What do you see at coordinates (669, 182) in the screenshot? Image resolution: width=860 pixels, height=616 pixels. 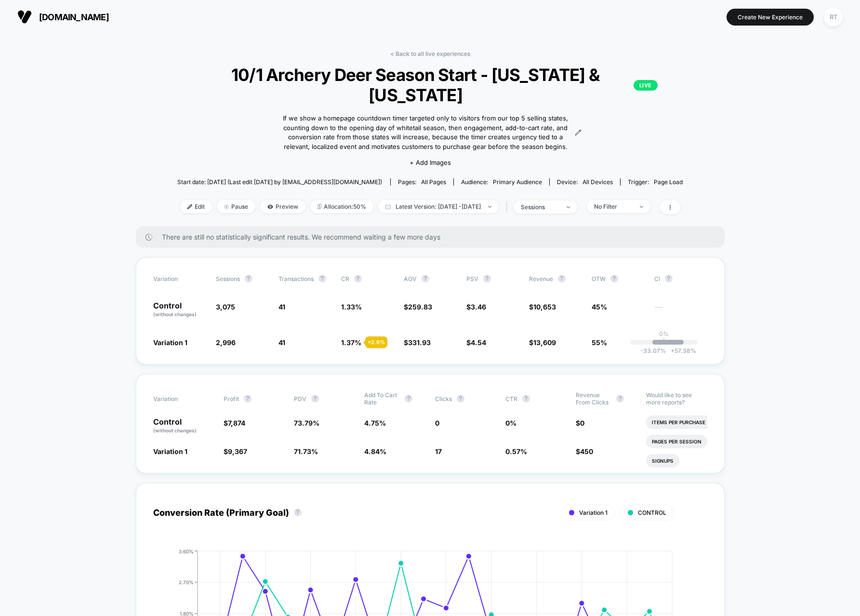 I see `span: Page Load` at bounding box center [669, 182].